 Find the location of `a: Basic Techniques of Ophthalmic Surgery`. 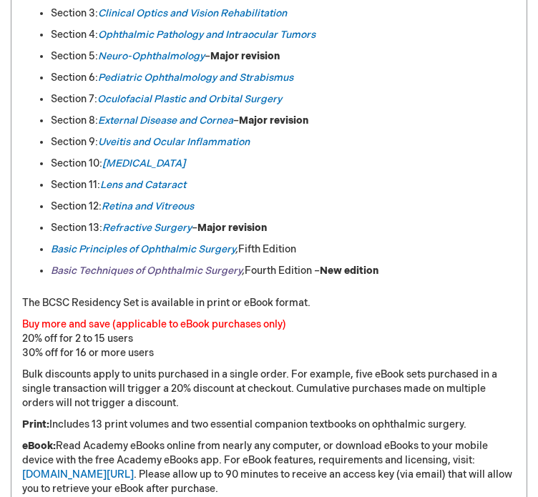

a: Basic Techniques of Ophthalmic Surgery is located at coordinates (146, 270).